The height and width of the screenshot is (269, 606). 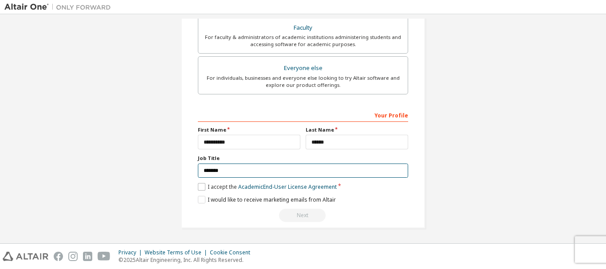 What do you see at coordinates (303, 215) in the screenshot?
I see `div: Read and acccept EULA to continue` at bounding box center [303, 215].